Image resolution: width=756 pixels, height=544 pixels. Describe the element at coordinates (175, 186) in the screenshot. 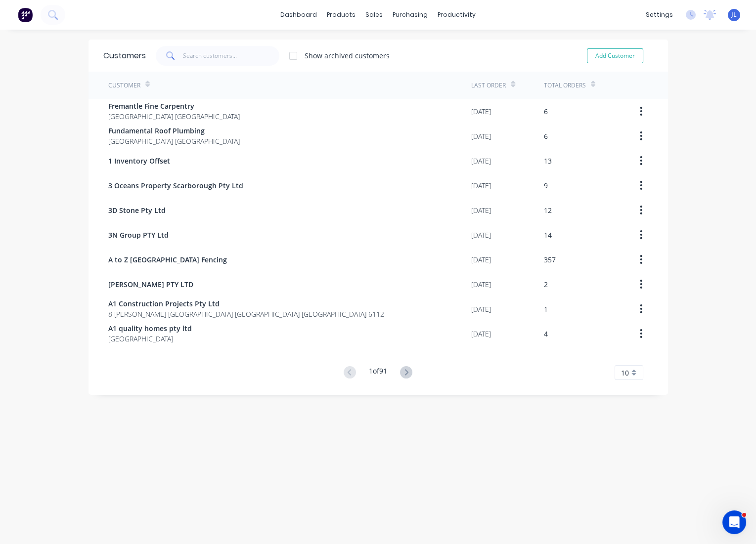

I see `span: 3 Oceans Property Scarborough Pty Ltd` at that location.